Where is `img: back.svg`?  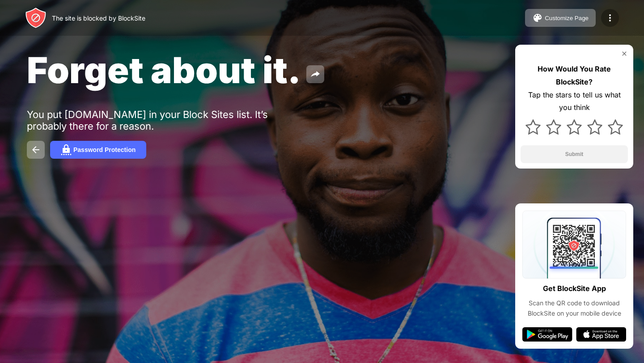
img: back.svg is located at coordinates (36, 150).